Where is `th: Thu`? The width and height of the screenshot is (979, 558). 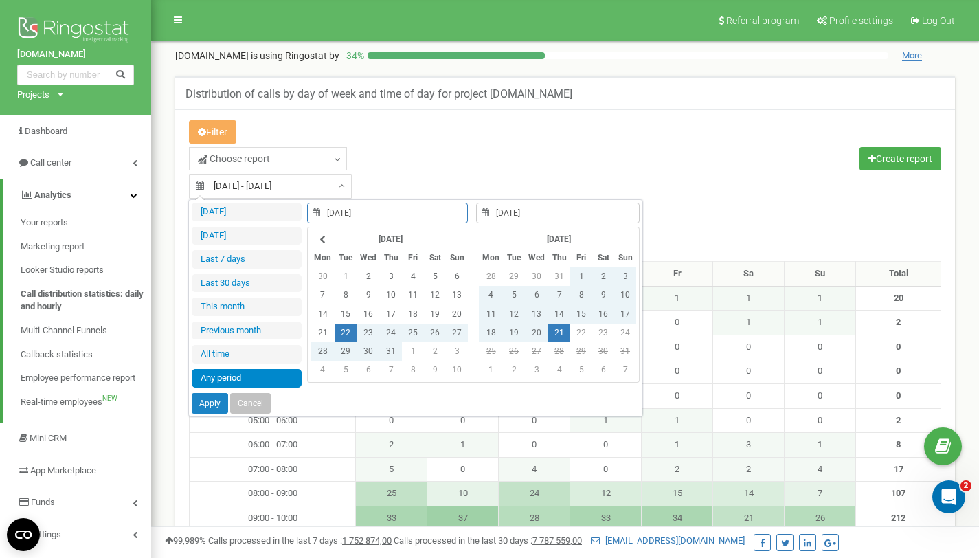 th: Thu is located at coordinates (391, 258).